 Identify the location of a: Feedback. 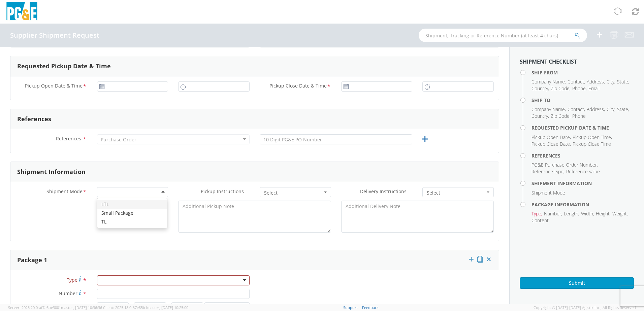
(370, 307).